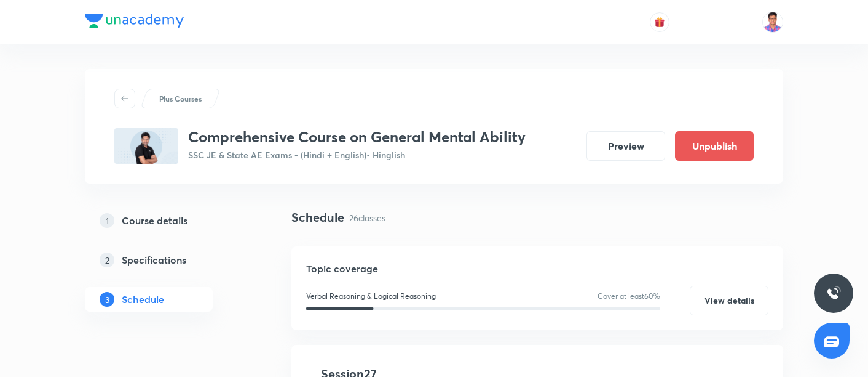 The width and height of the screenshot is (868, 377). Describe the element at coordinates (660, 22) in the screenshot. I see `img: avatar` at that location.